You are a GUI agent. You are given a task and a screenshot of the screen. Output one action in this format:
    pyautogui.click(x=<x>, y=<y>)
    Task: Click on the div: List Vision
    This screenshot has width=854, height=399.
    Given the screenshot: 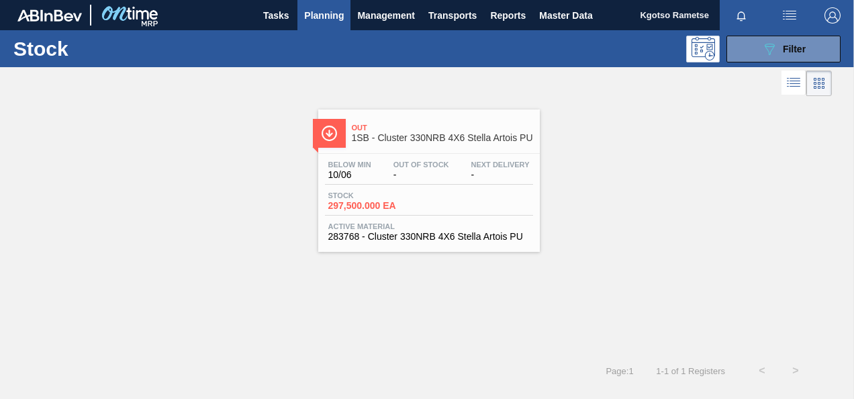 What is the action you would take?
    pyautogui.click(x=794, y=83)
    